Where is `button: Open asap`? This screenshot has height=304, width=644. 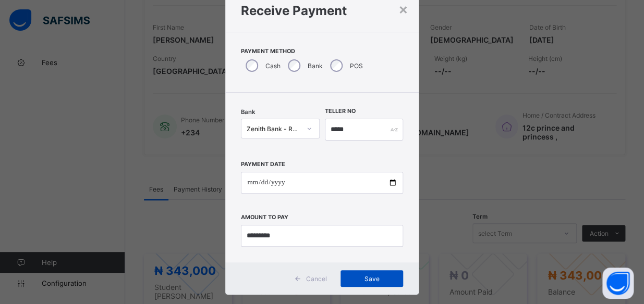
button: Open asap is located at coordinates (618, 284).